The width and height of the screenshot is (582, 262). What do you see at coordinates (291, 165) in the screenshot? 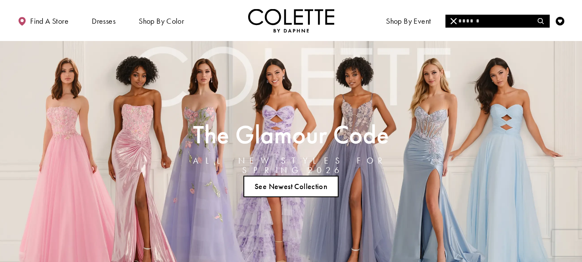
I see `h4: ALL NEW STYLES FOR SPRING 2026` at bounding box center [291, 165].